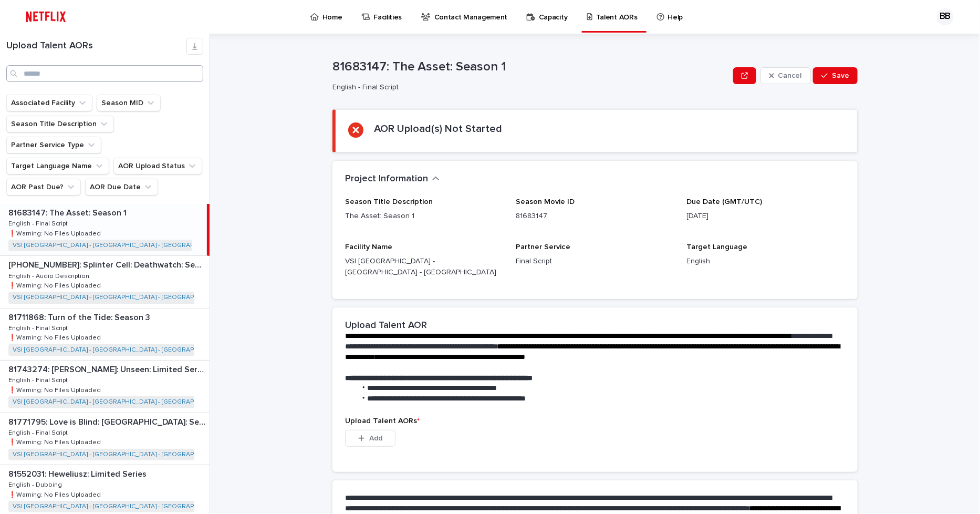  I want to click on span: Add, so click(375, 438).